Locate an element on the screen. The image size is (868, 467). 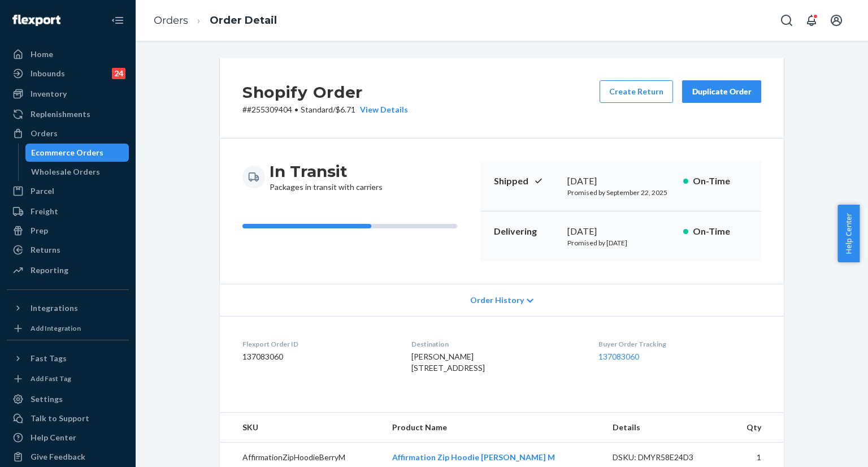
button: Duplicate Order is located at coordinates (722, 91).